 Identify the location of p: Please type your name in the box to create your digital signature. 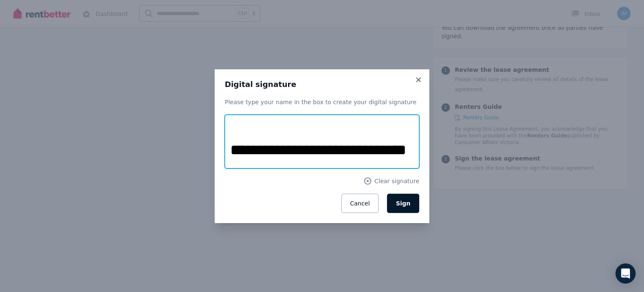
(322, 102).